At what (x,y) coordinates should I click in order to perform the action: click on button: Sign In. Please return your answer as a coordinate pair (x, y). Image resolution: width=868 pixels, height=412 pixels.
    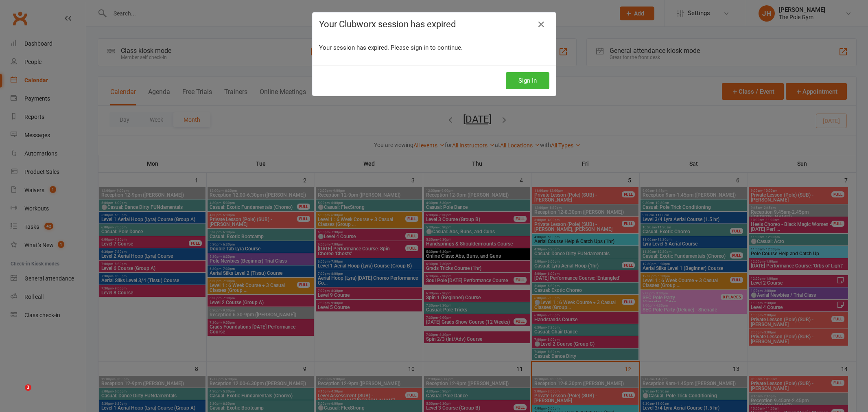
    Looking at the image, I should click on (527, 81).